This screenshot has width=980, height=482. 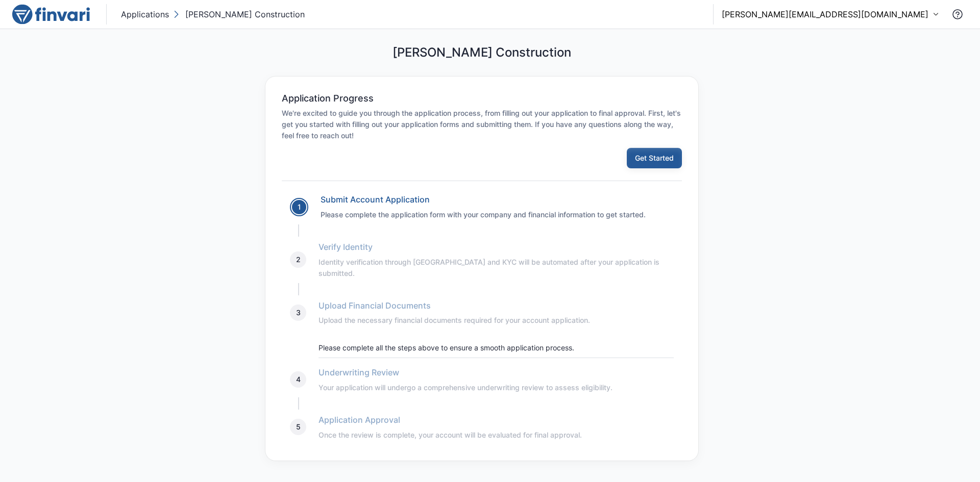 What do you see at coordinates (958, 14) in the screenshot?
I see `button: Contact Support` at bounding box center [958, 14].